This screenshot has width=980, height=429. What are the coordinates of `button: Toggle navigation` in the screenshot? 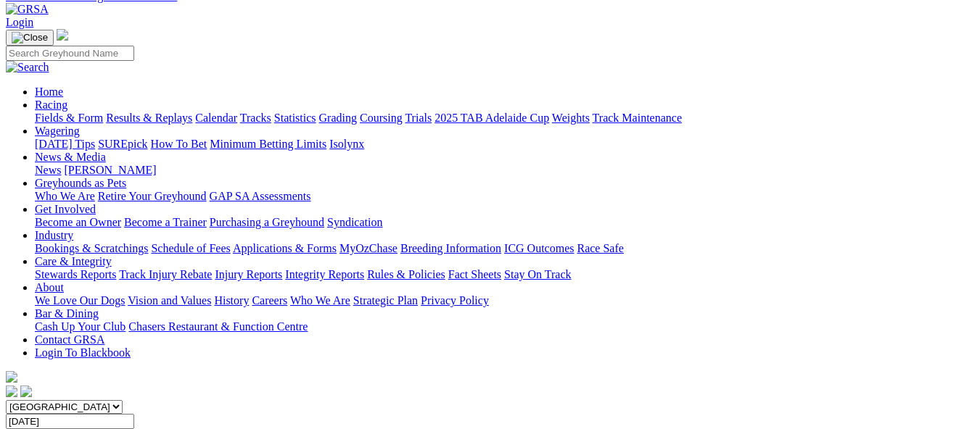 It's located at (29, 38).